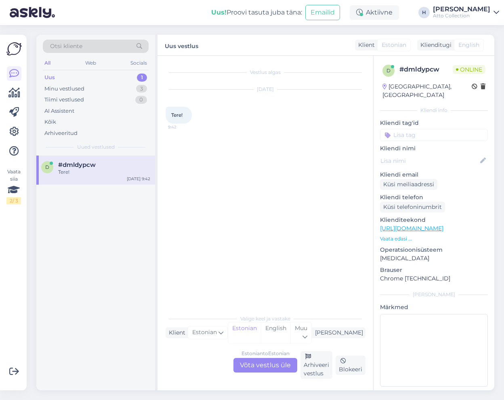  Describe the element at coordinates (462, 16) in the screenshot. I see `div: Atto Collection` at that location.